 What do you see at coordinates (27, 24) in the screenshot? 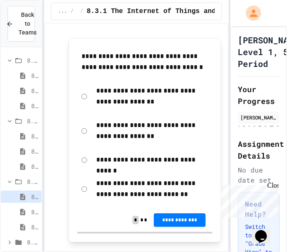
I see `span: Back to Teams` at bounding box center [27, 24].